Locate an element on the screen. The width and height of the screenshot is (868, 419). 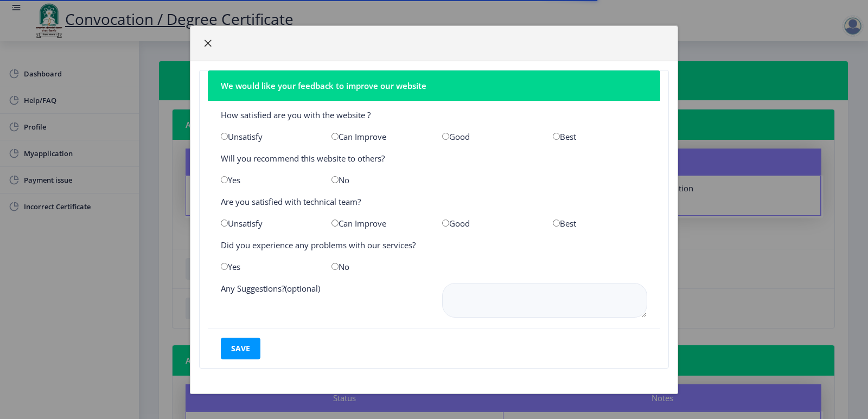
div: Did you experience any problems with our services? is located at coordinates (434, 245).